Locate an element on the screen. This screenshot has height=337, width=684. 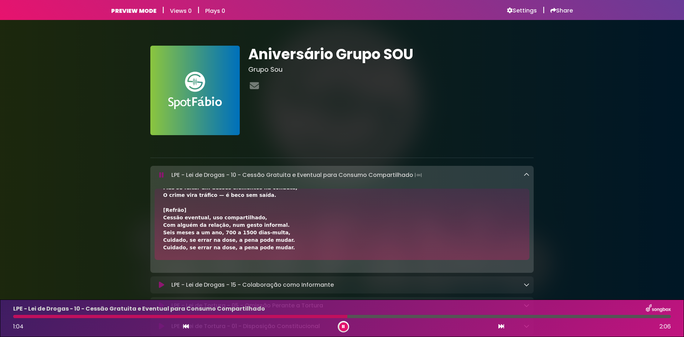
a: Share is located at coordinates (562, 11).